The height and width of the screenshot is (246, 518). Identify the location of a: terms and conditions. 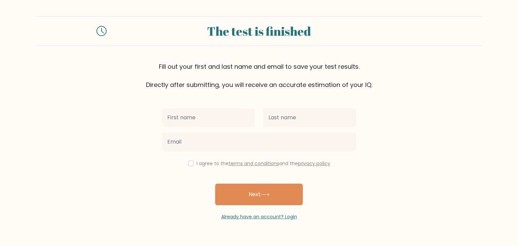
(254, 164).